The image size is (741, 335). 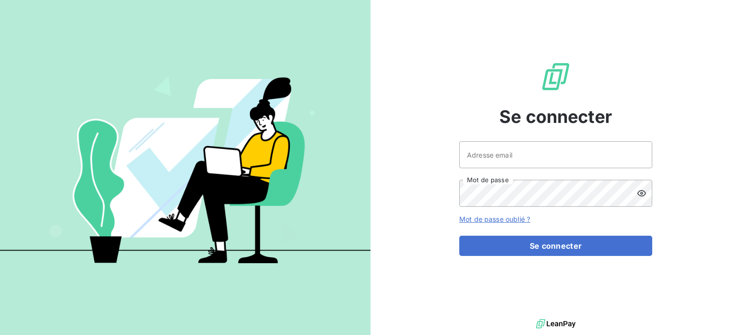 I want to click on span: Se connecter, so click(x=556, y=117).